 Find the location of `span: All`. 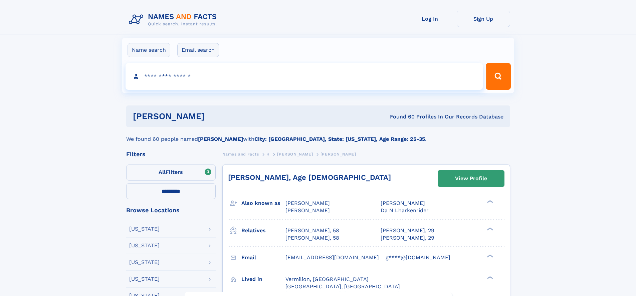

span: All is located at coordinates (162, 172).